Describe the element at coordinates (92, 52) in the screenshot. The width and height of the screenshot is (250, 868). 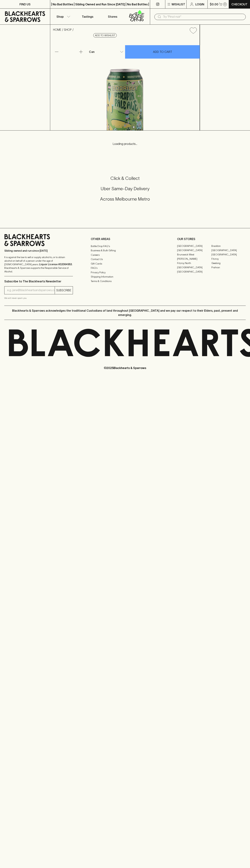
I see `p: Can` at that location.